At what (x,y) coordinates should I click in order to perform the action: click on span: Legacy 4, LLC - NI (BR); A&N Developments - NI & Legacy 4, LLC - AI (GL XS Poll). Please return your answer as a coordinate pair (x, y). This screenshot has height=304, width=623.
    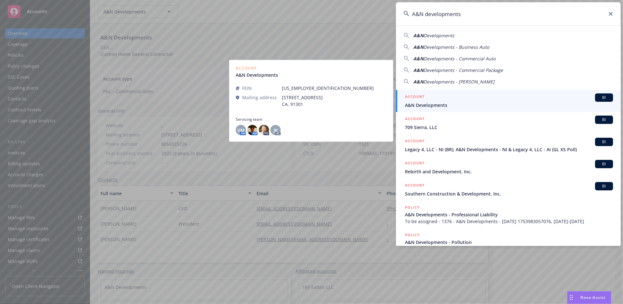
    Looking at the image, I should click on (509, 149).